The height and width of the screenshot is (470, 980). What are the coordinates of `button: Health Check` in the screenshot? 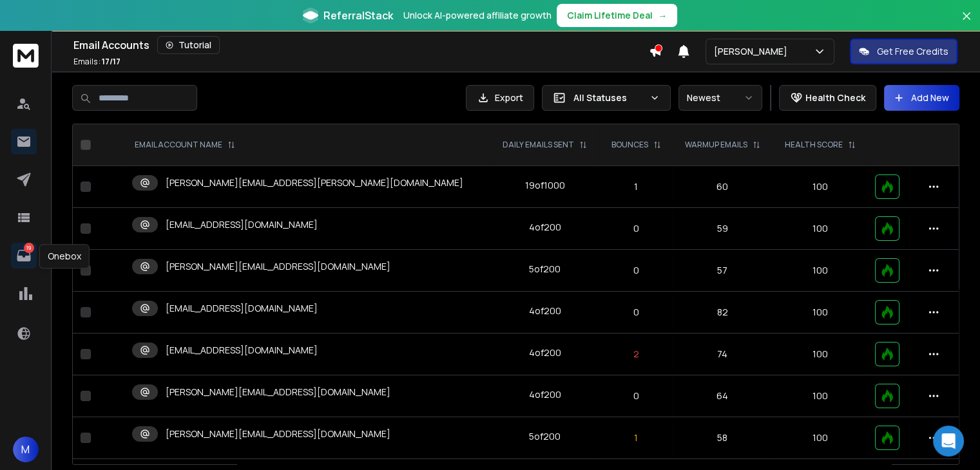 It's located at (827, 98).